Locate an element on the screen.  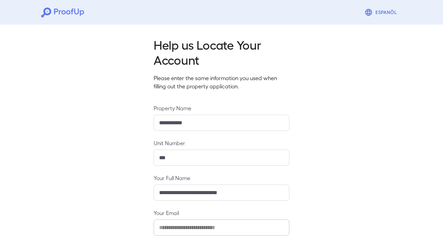
label: Unit Number is located at coordinates (221, 143).